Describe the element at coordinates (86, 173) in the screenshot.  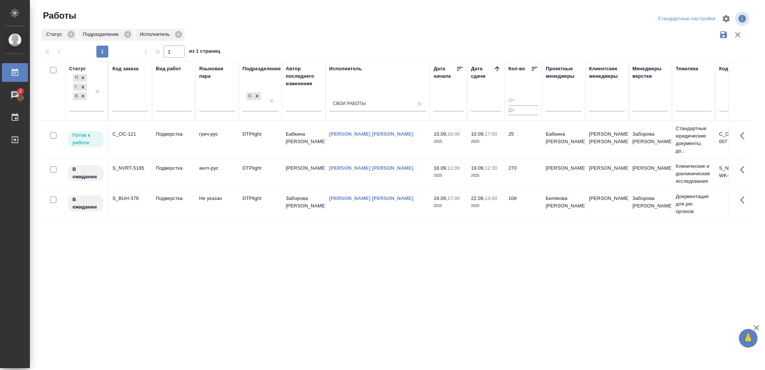
I see `div: Исполнитель назначен, приступать к работе пока рано` at that location.